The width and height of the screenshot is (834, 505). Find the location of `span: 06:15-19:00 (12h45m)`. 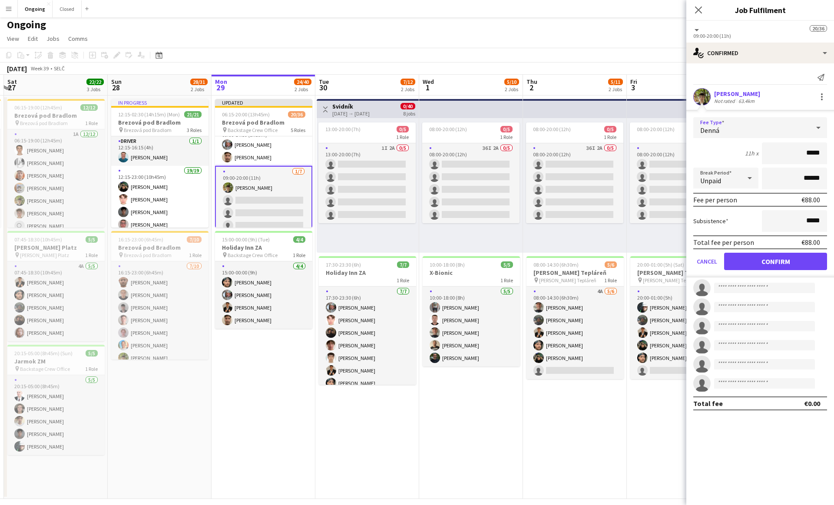

span: 06:15-19:00 (12h45m) is located at coordinates (38, 107).